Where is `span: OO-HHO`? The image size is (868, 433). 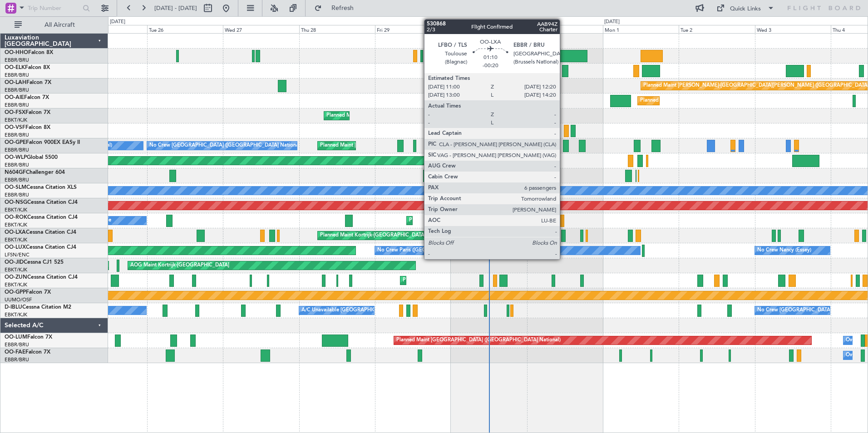 span: OO-HHO is located at coordinates (16, 53).